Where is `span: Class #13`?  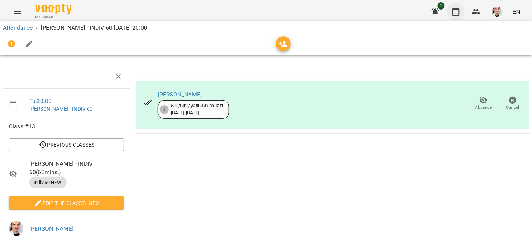 span: Class #13 is located at coordinates (66, 126).